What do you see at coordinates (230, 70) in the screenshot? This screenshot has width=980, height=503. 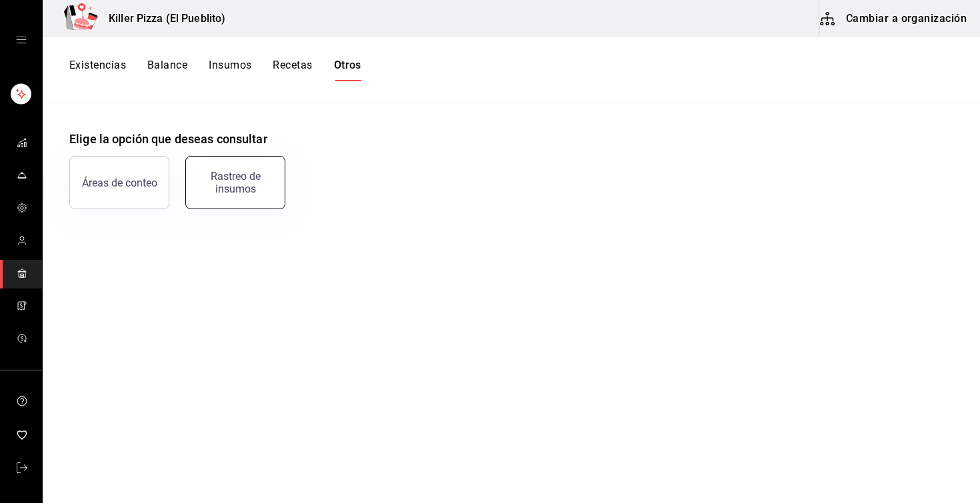 I see `button: Insumos` at bounding box center [230, 70].